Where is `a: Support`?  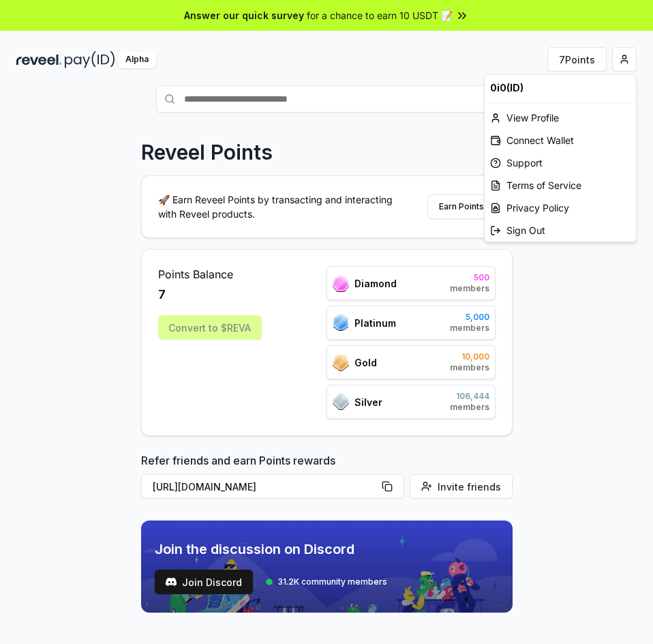 a: Support is located at coordinates (561, 162).